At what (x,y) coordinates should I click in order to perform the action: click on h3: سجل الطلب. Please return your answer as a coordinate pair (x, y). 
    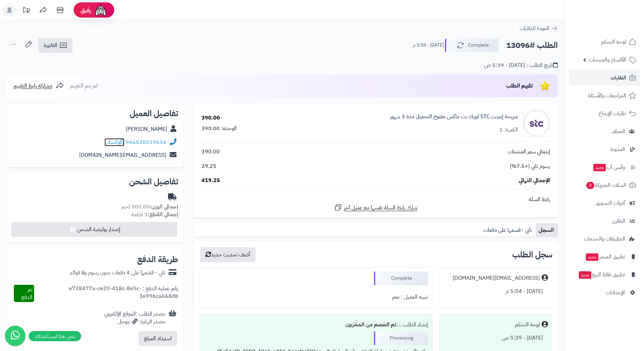
    Looking at the image, I should click on (532, 254).